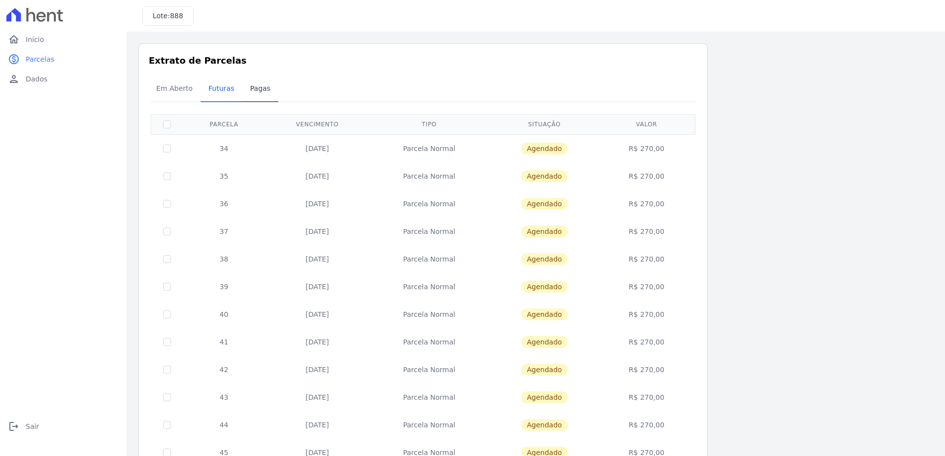 Image resolution: width=945 pixels, height=456 pixels. I want to click on td: 37, so click(224, 232).